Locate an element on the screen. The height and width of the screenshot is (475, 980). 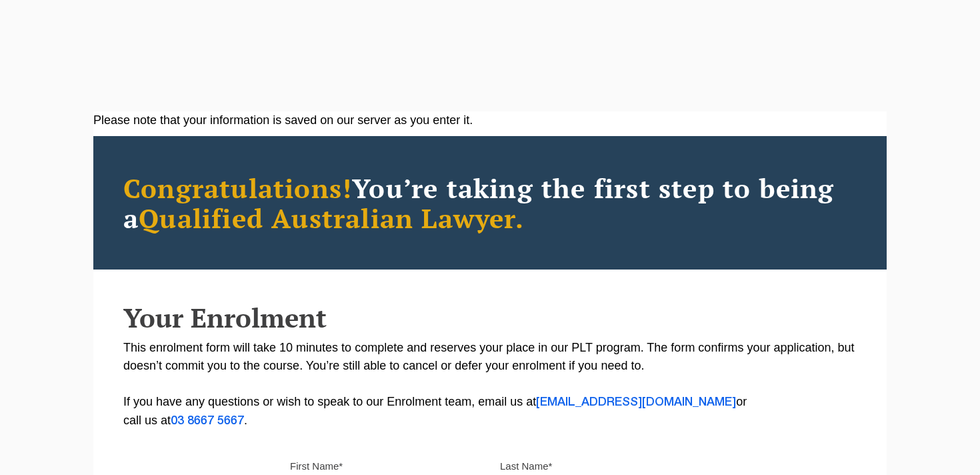
a: 03 8667 5667 is located at coordinates (208, 421).